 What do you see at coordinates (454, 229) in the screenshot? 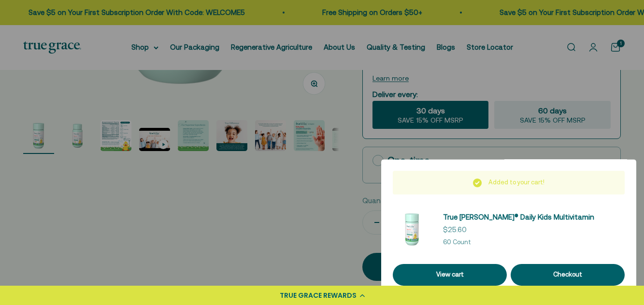
I see `sale-price: $25.60` at bounding box center [454, 229].